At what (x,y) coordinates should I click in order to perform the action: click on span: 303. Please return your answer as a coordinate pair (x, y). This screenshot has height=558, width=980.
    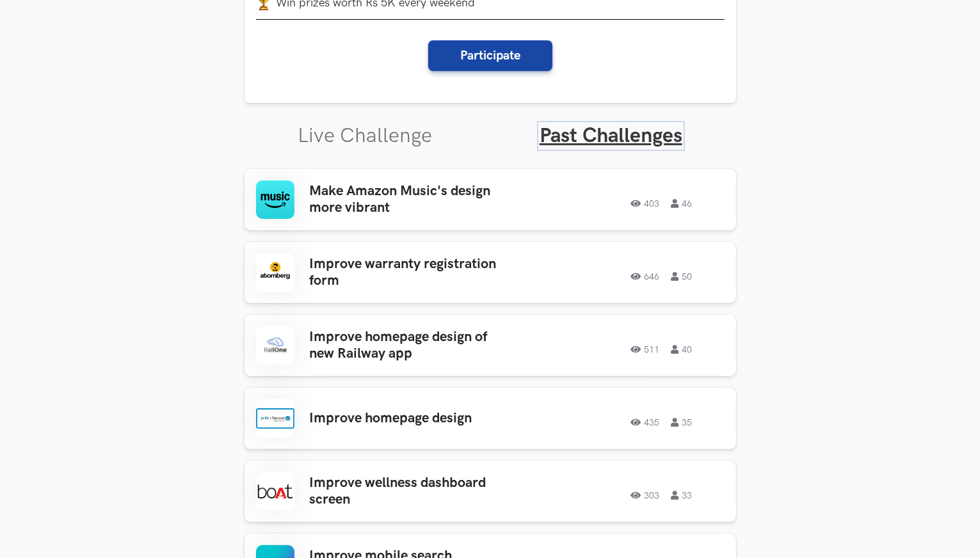
    Looking at the image, I should click on (645, 495).